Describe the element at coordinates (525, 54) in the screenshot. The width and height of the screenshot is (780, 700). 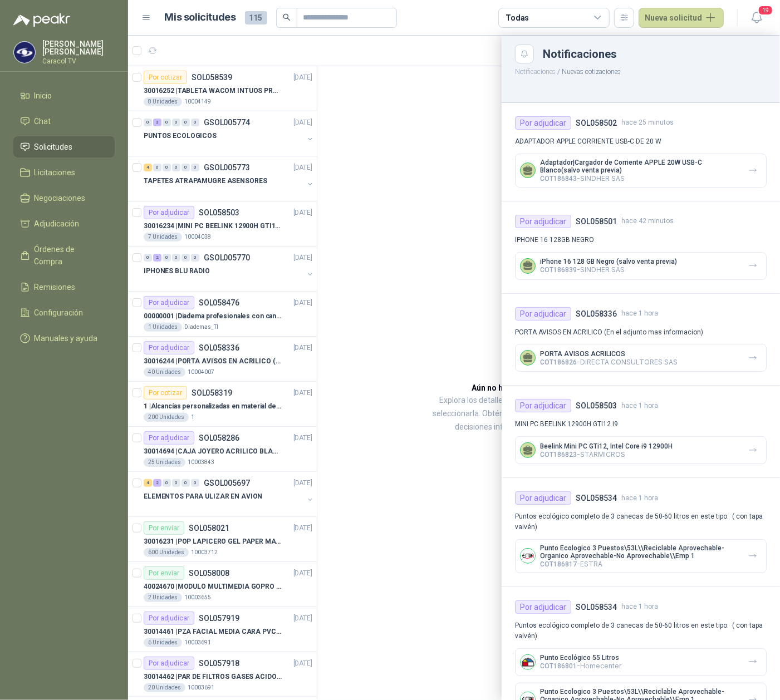
I see `button: Close` at that location.